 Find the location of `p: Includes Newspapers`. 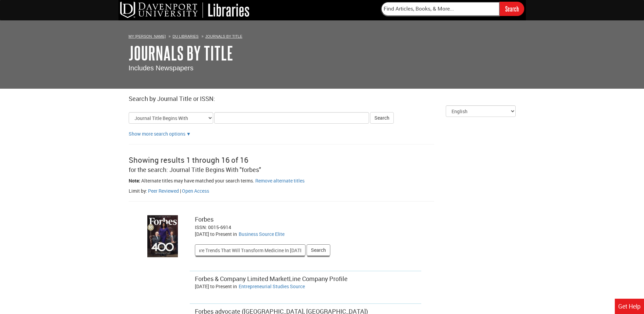

p: Includes Newspapers is located at coordinates (322, 68).